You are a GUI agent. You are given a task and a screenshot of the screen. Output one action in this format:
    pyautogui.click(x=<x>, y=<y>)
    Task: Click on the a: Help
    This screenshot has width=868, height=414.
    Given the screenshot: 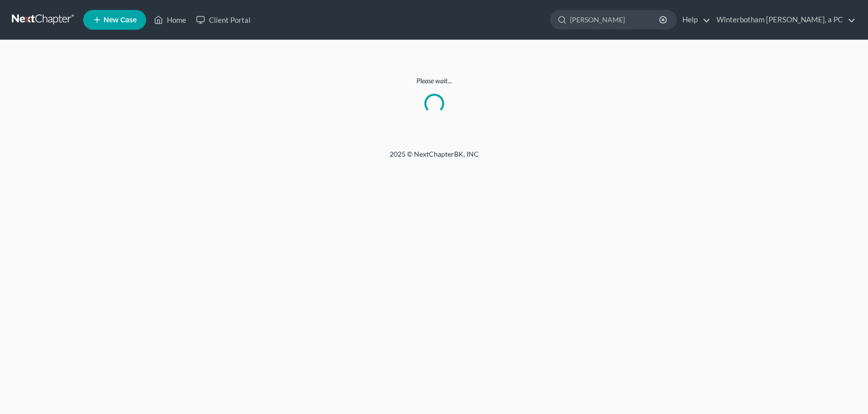 What is the action you would take?
    pyautogui.click(x=694, y=20)
    